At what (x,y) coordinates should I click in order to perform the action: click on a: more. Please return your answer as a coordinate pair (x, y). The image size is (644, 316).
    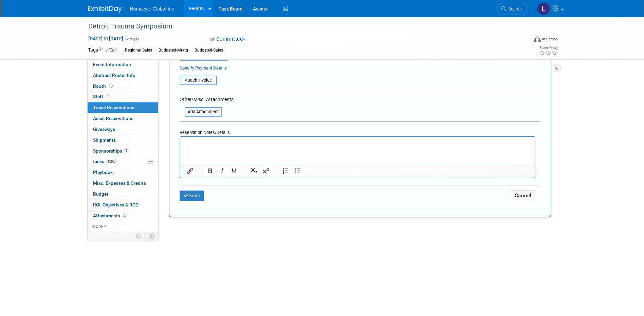
    Looking at the image, I should click on (123, 226).